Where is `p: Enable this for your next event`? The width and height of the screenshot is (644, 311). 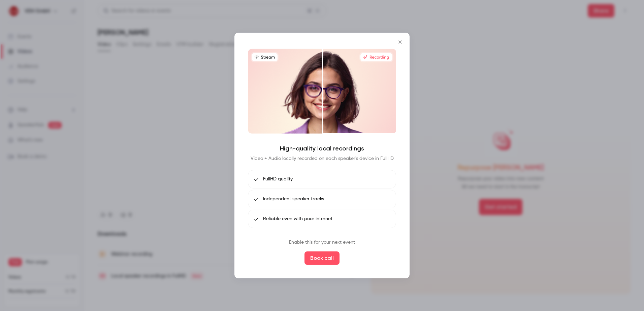 p: Enable this for your next event is located at coordinates (322, 243).